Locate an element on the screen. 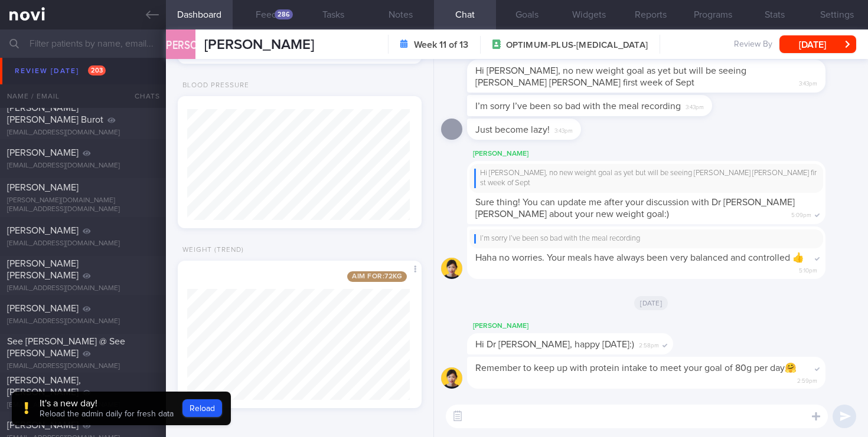 This screenshot has width=868, height=437. span: I’m sorry I’ve been so bad with the meal recording is located at coordinates (578, 106).